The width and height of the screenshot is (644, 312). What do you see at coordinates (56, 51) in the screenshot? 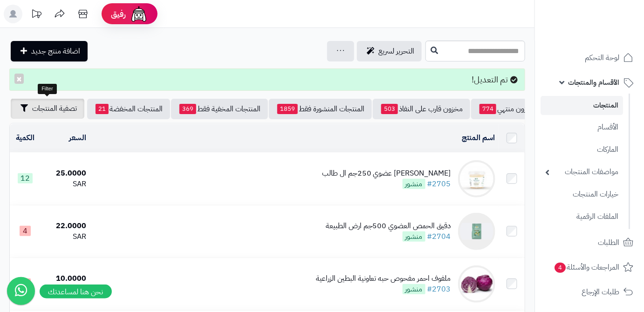
I see `span: اضافة منتج جديد` at bounding box center [56, 51].